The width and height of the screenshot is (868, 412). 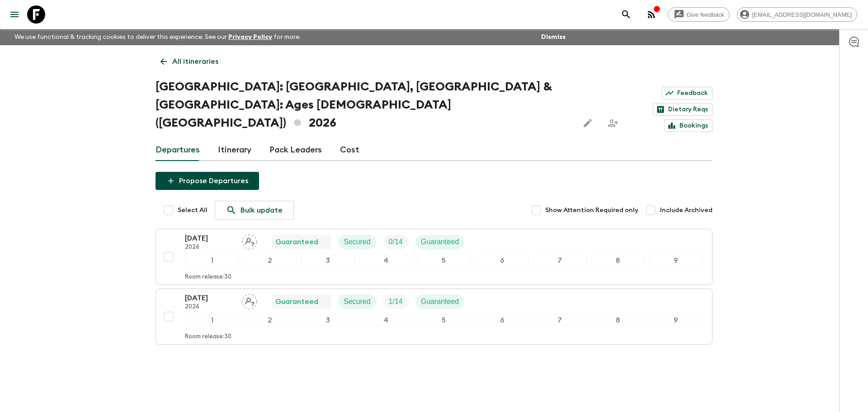 I want to click on span: Give feedback, so click(x=705, y=14).